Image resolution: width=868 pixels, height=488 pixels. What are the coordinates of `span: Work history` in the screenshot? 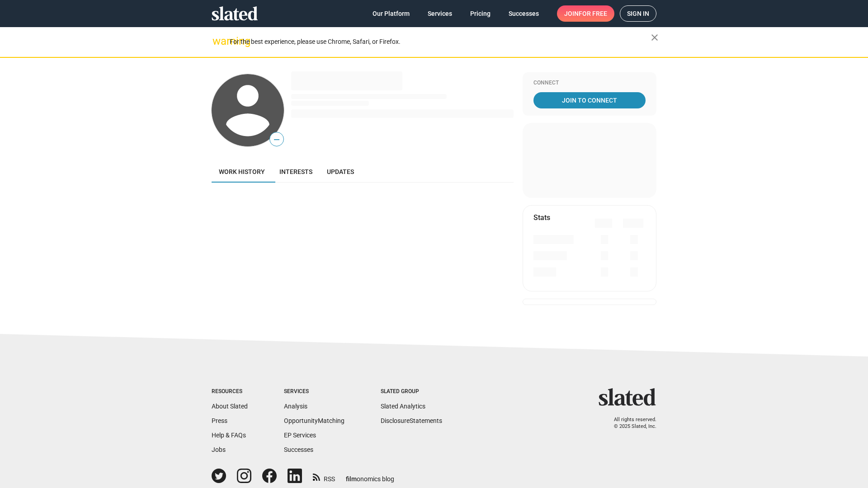 It's located at (241, 172).